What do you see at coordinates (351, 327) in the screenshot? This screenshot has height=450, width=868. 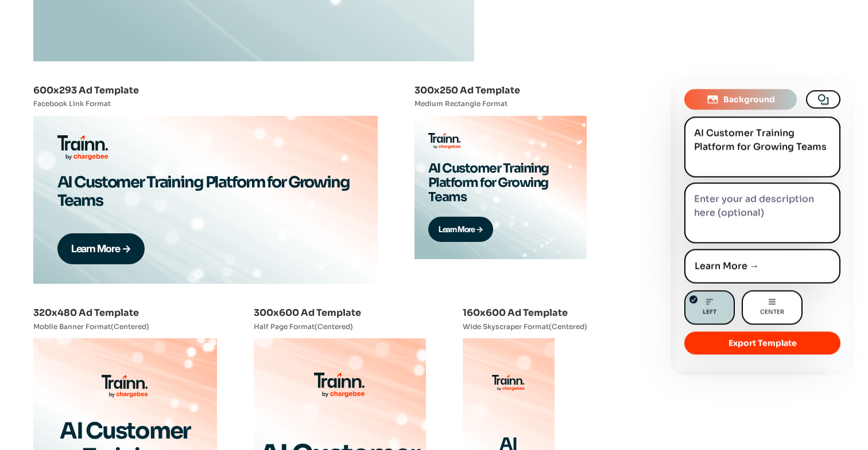 I see `p: Half Page Format(Centered)` at bounding box center [351, 327].